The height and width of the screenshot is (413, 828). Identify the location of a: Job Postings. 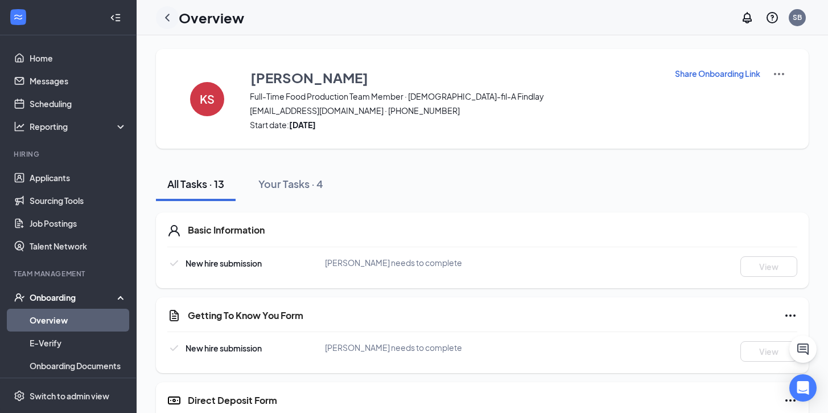
(78, 223).